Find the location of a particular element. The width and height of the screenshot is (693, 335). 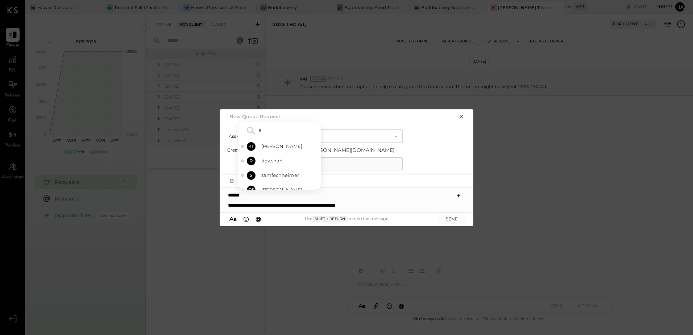

span: Shift + Return is located at coordinates (330, 219).